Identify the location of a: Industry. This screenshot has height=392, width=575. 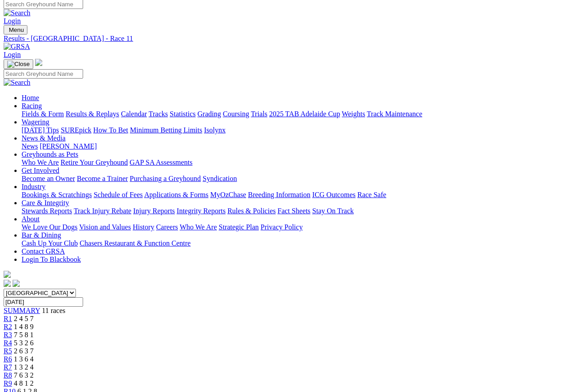
(33, 186).